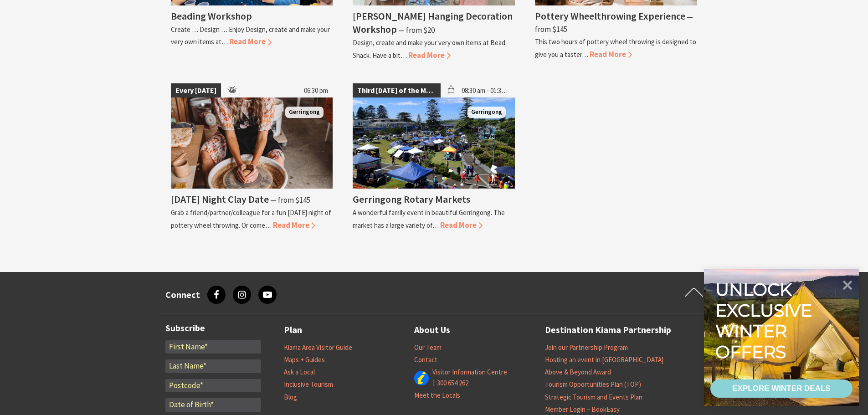 The height and width of the screenshot is (415, 868). What do you see at coordinates (182, 294) in the screenshot?
I see `h3: Connect` at bounding box center [182, 294].